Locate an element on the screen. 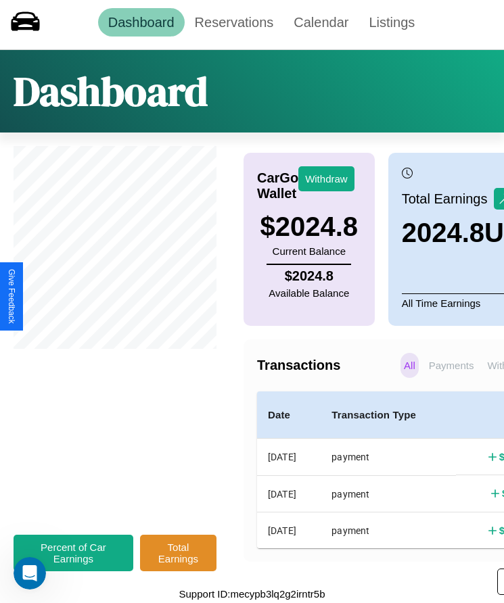  button: Percent of Car Earnings is located at coordinates (73, 553).